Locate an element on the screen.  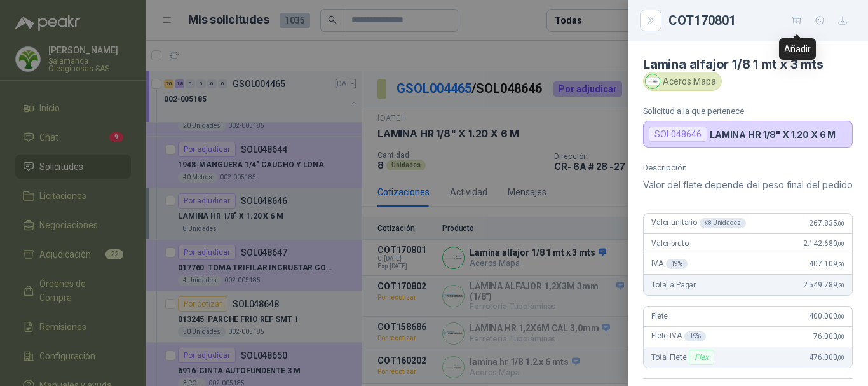
span: Valor unitario is located at coordinates (699, 223).